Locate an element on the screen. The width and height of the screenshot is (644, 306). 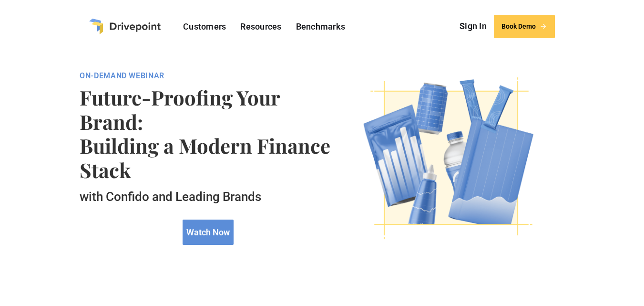
strong: Future-Proofing Your Brand: Building a Modern Finance Stack is located at coordinates (208, 134).